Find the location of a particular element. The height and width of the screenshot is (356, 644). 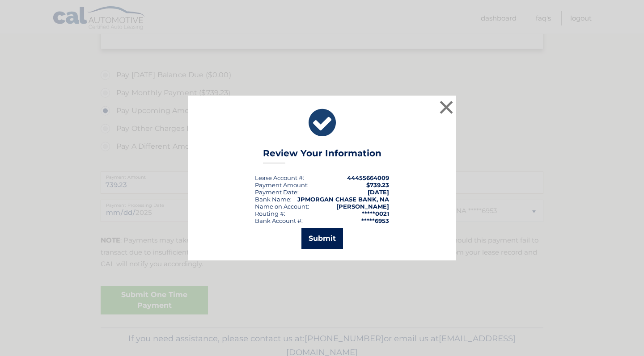

strong: JPMORGAN CHASE BANK, NA is located at coordinates (343, 200).